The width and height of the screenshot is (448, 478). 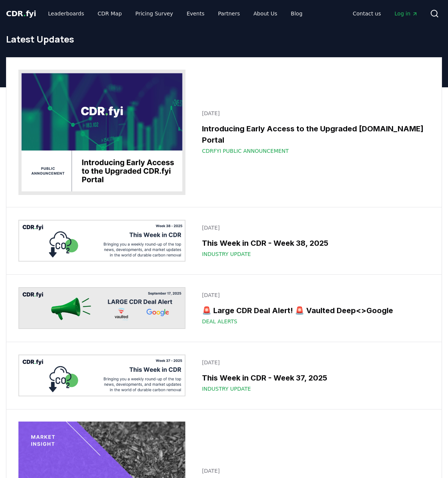 I want to click on h3: 🚨 Large CDR Deal Alert! 🚨 Vaulted Deep<>Google, so click(x=313, y=311).